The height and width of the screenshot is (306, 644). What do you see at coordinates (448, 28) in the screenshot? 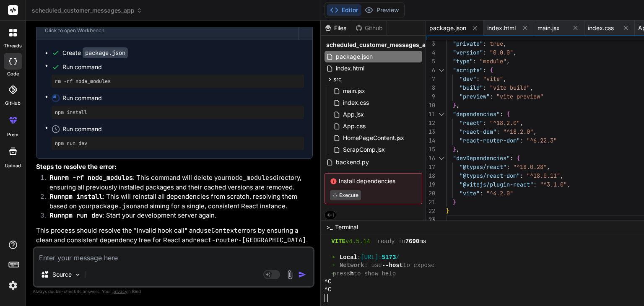
I see `span: package.json` at bounding box center [448, 28].